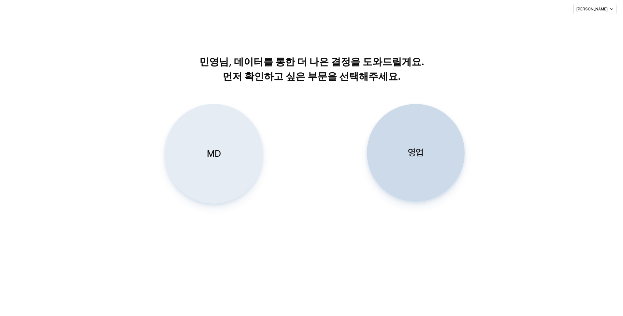 The width and height of the screenshot is (623, 316). I want to click on button: MD, so click(214, 154).